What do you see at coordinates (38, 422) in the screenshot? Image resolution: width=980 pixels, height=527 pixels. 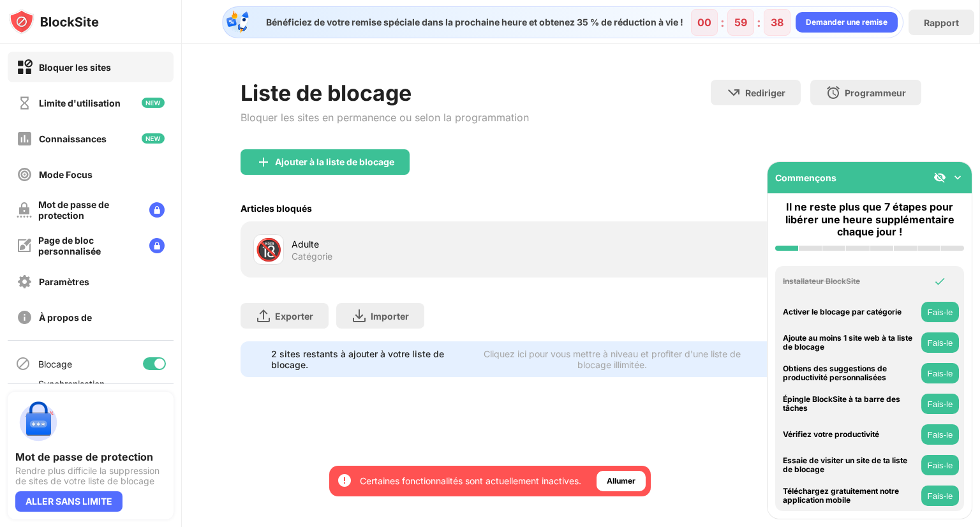 I see `img: push-password-protection.svg` at bounding box center [38, 422].